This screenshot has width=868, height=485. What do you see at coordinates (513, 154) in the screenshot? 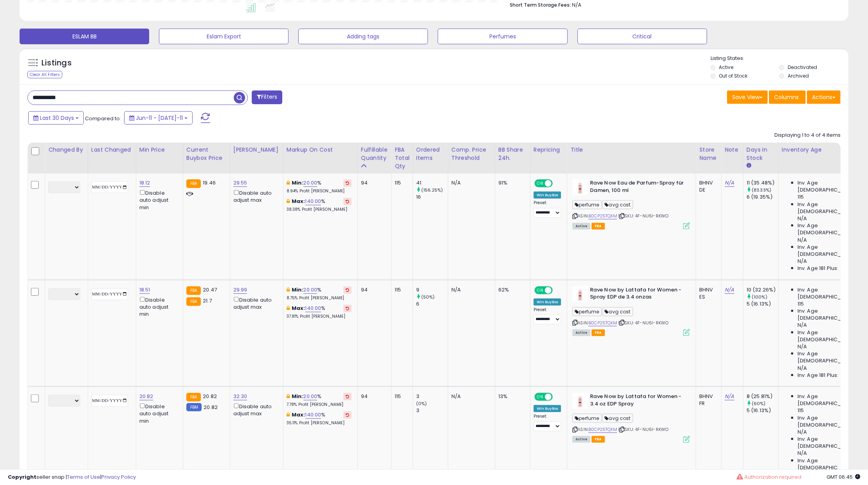
I see `div: BB Share 24h.` at bounding box center [513, 154].